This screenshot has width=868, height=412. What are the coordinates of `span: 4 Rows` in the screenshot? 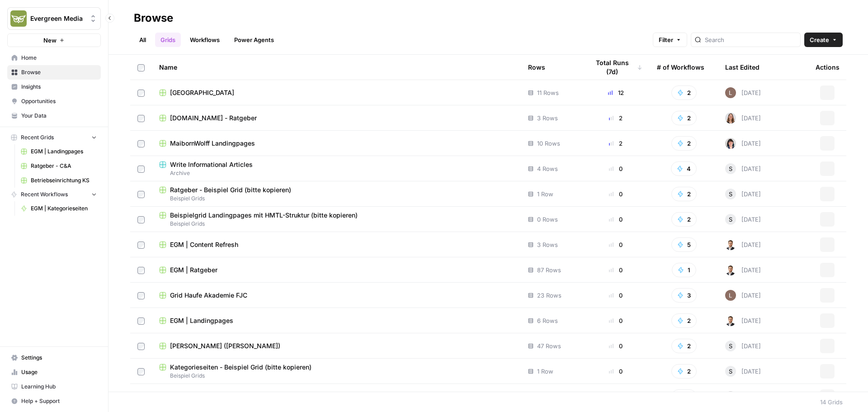 It's located at (548, 169).